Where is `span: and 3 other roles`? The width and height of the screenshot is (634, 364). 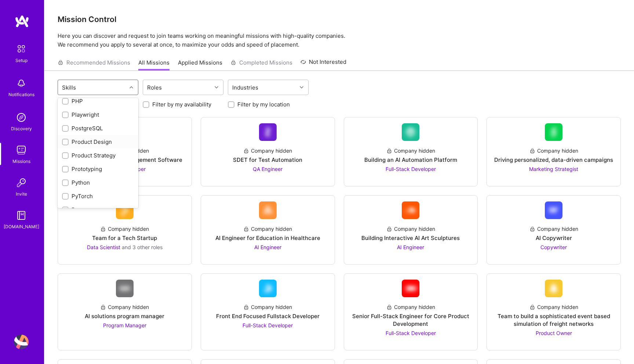 span: and 3 other roles is located at coordinates (142, 247).